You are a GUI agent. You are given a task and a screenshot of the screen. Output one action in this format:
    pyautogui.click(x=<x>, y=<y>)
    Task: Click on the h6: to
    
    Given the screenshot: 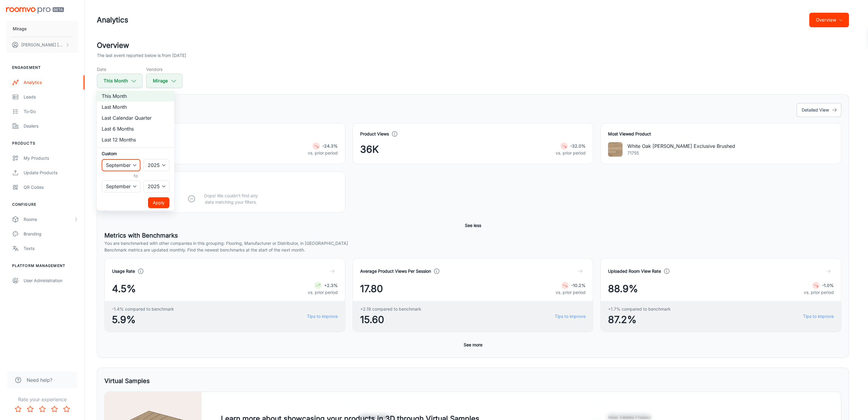 What is the action you would take?
    pyautogui.click(x=135, y=176)
    